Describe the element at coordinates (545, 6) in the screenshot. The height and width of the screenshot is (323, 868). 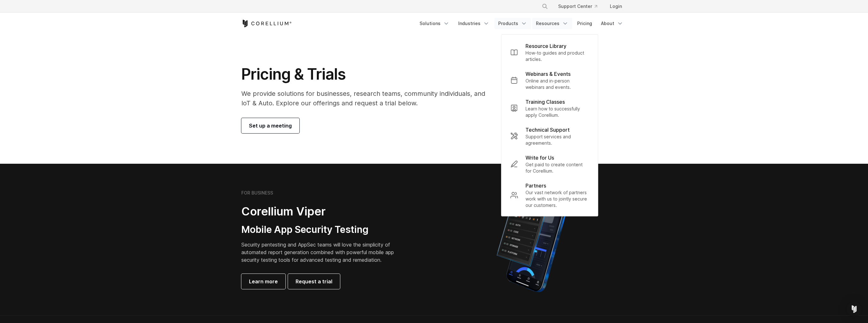
I see `button: Search` at that location.